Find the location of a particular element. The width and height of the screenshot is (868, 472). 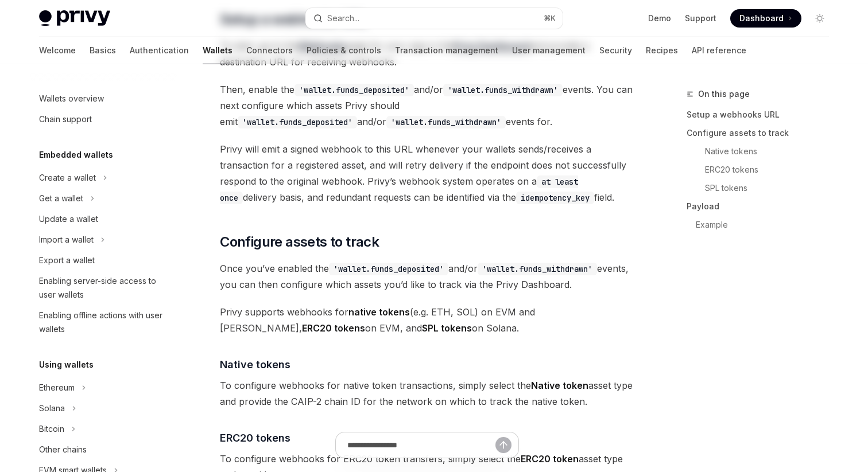

strong: native tokens is located at coordinates (379, 312).